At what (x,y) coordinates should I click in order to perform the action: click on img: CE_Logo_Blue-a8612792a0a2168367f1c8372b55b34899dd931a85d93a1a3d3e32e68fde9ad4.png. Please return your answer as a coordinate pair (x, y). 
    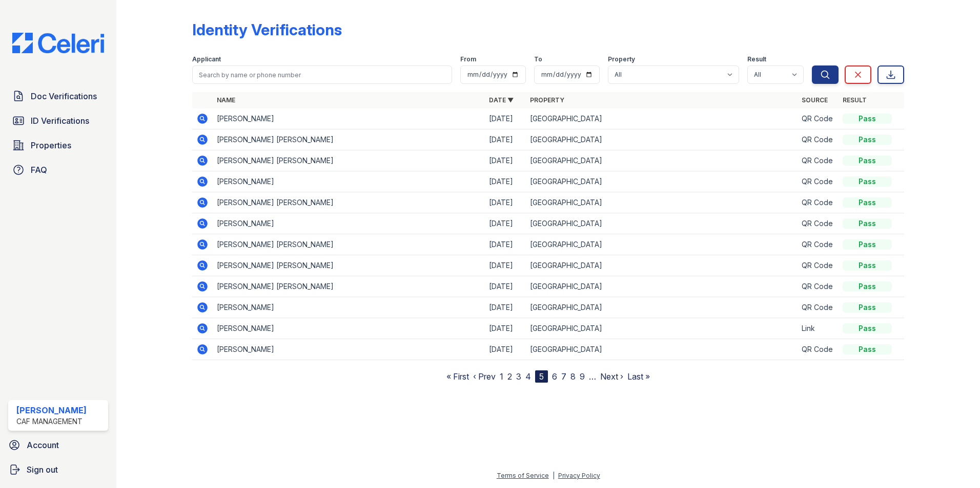
    Looking at the image, I should click on (58, 43).